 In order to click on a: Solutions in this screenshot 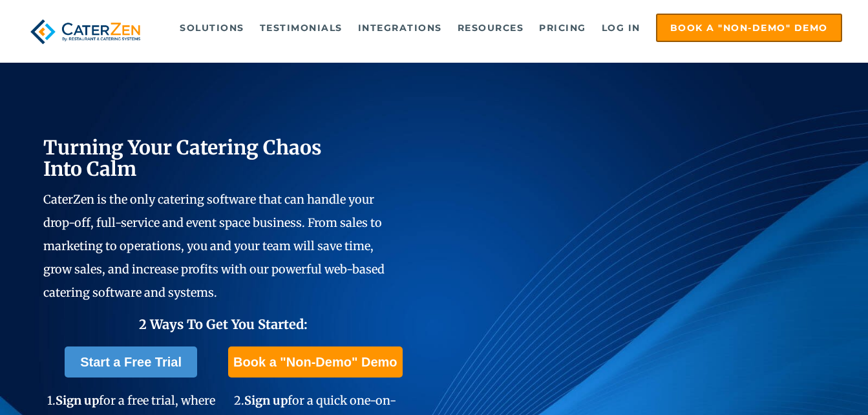, I will do `click(212, 28)`.